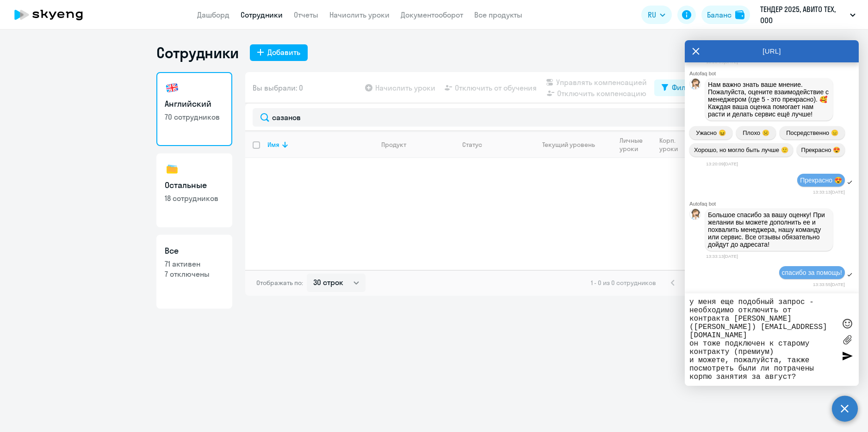 The image size is (868, 432). Describe the element at coordinates (803, 15) in the screenshot. I see `p: ТЕНДЕР 2025, АВИТО ТЕХ, ООО` at that location.